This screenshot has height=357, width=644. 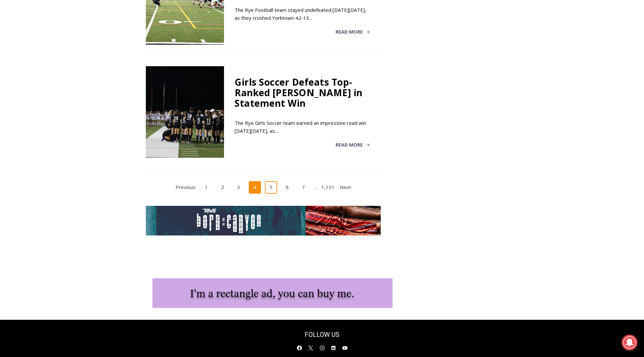 What do you see at coordinates (255, 188) in the screenshot?
I see `span: 4` at bounding box center [255, 188].